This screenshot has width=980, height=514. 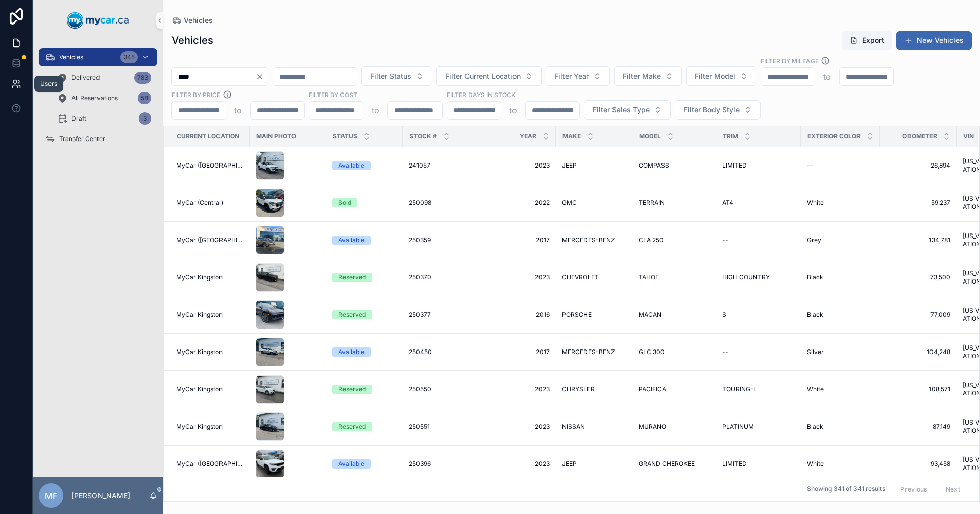 What do you see at coordinates (759, 203) in the screenshot?
I see `a: AT4` at bounding box center [759, 203].